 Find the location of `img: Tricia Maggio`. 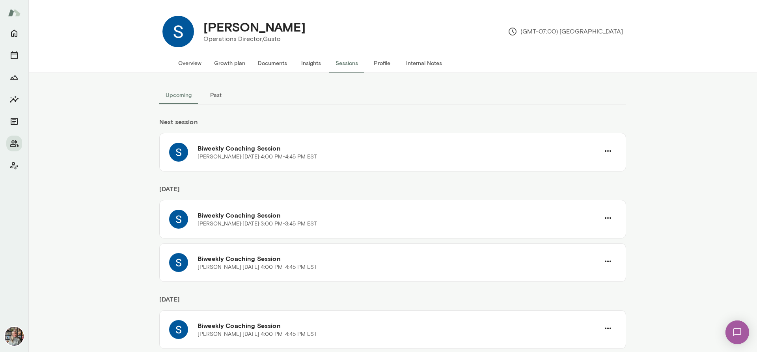

img: Tricia Maggio is located at coordinates (14, 336).